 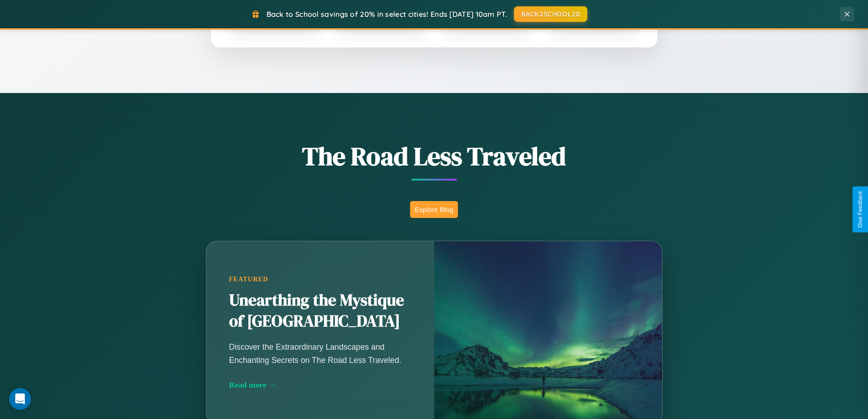 I want to click on div: Featured, so click(x=320, y=279).